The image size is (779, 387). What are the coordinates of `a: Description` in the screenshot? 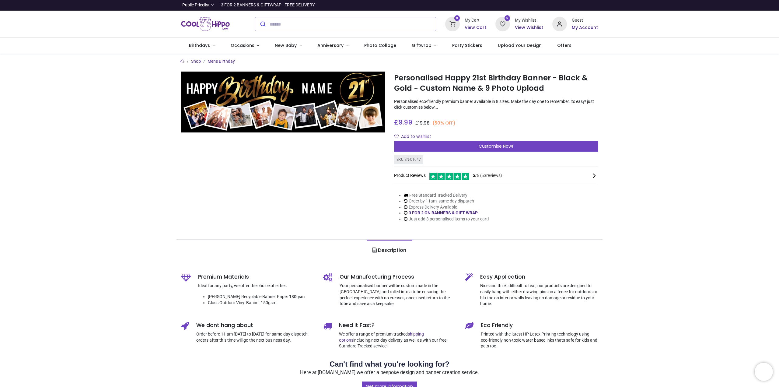 It's located at (389, 250).